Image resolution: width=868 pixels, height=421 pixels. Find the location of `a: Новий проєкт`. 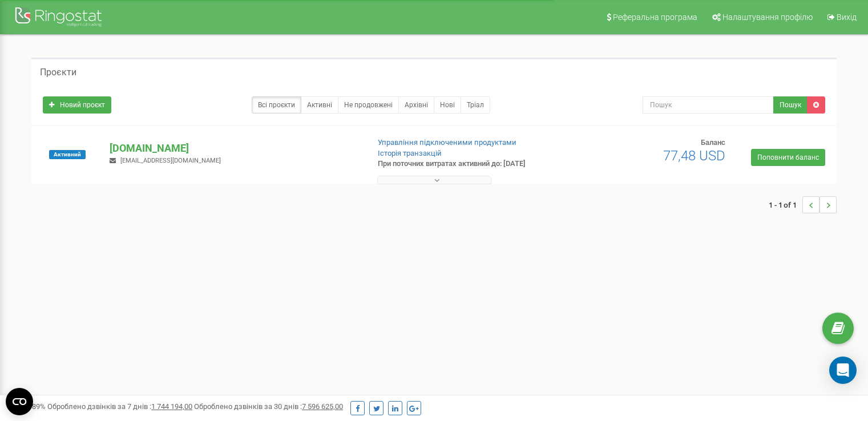

a: Новий проєкт is located at coordinates (77, 105).